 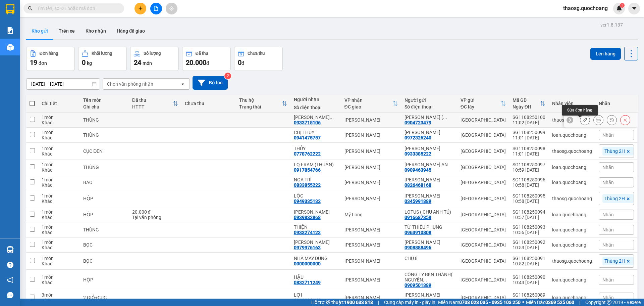 I want to click on div: TỪ THIẾU PHỤNG, so click(x=429, y=227).